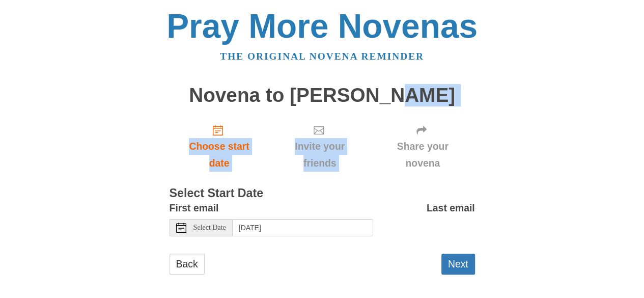  Describe the element at coordinates (458, 264) in the screenshot. I see `button: Next` at that location.